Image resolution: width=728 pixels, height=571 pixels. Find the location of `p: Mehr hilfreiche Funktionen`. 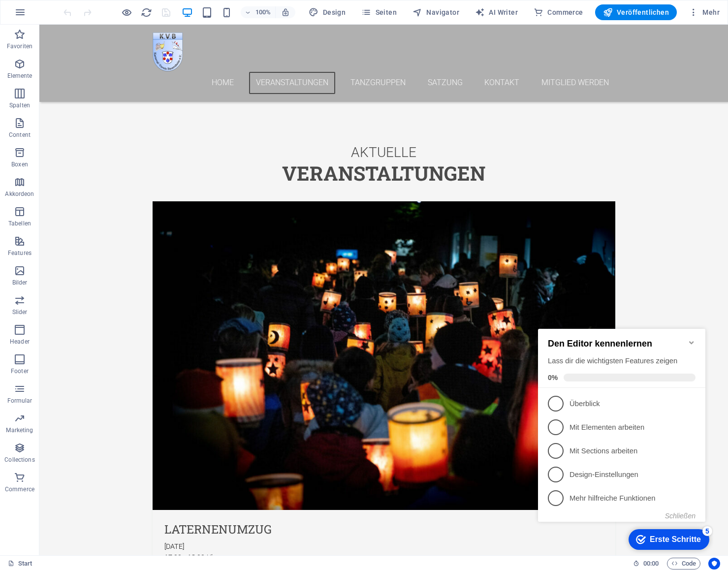

p: Mehr hilfreiche Funktionen is located at coordinates (95, 184).